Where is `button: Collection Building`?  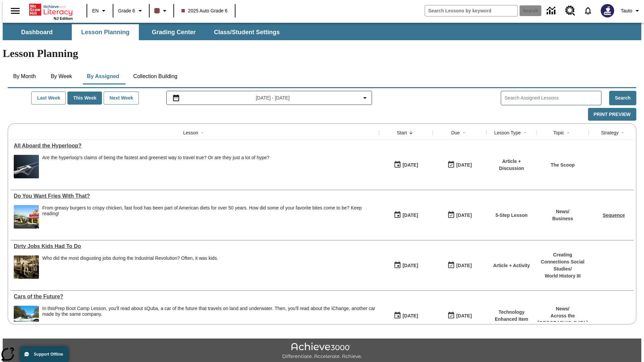 button: Collection Building is located at coordinates (155, 76).